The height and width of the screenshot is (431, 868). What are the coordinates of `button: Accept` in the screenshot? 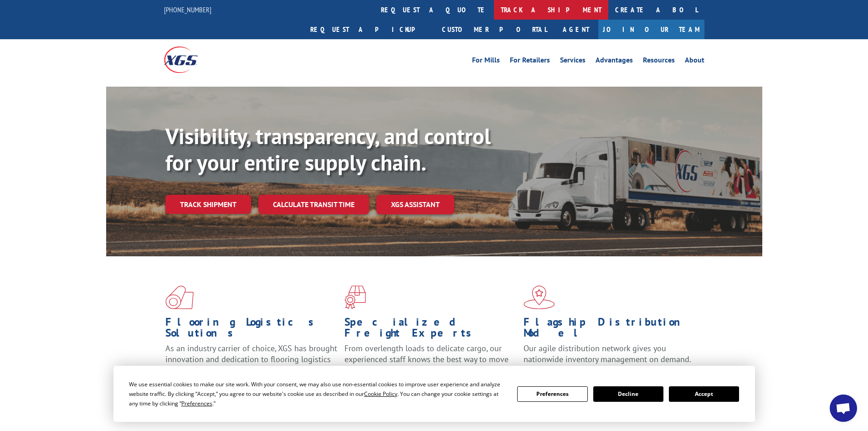 It's located at (704, 394).